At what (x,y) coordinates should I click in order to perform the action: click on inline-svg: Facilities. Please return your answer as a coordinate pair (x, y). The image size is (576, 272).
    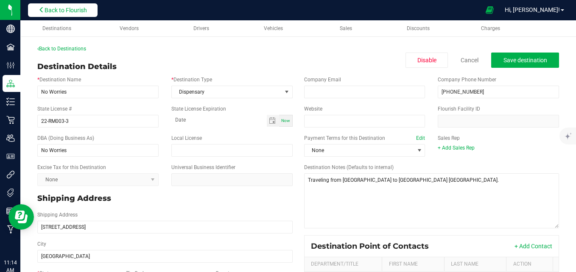
    Looking at the image, I should click on (11, 47).